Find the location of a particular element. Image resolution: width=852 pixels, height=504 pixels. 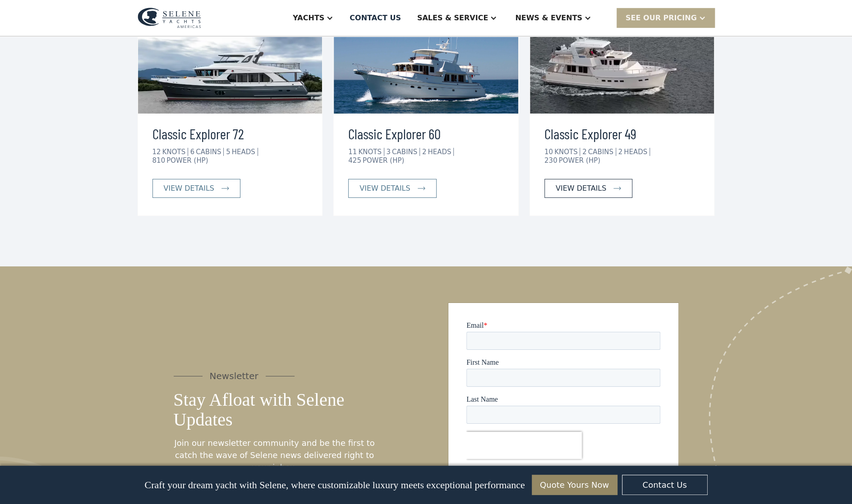

div: Sales & Service is located at coordinates (452, 18).